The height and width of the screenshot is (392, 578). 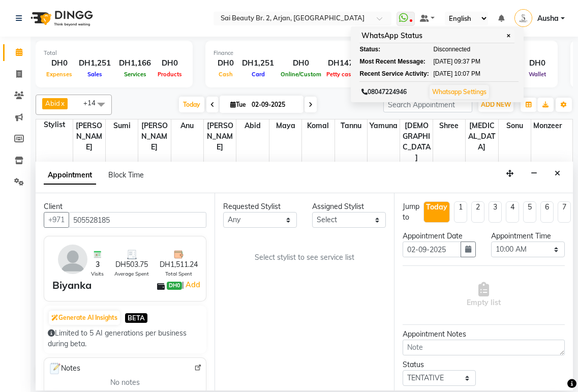 I want to click on button: Generate AI Insights, so click(x=84, y=318).